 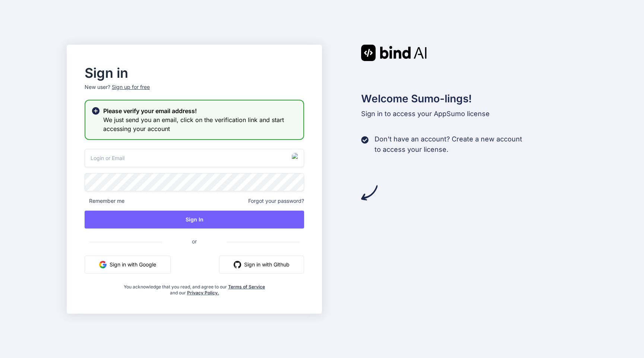 What do you see at coordinates (103, 265) in the screenshot?
I see `img: google` at bounding box center [103, 265].